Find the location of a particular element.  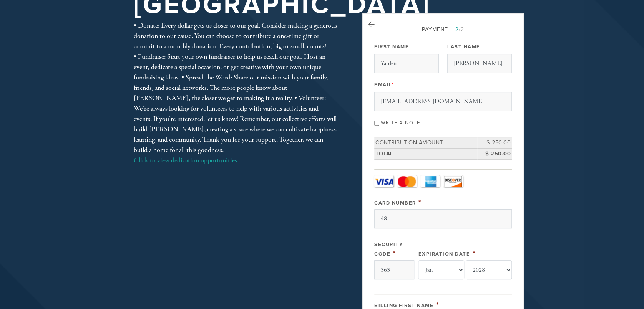

label: Security Code is located at coordinates (388, 249).